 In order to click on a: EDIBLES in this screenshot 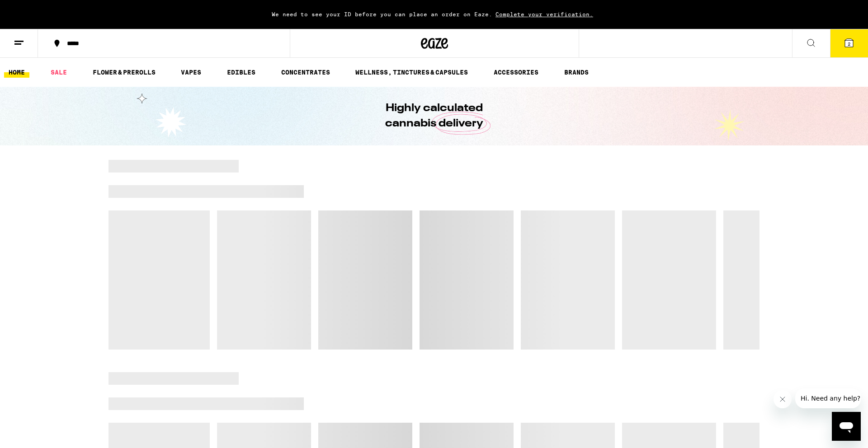, I will do `click(241, 72)`.